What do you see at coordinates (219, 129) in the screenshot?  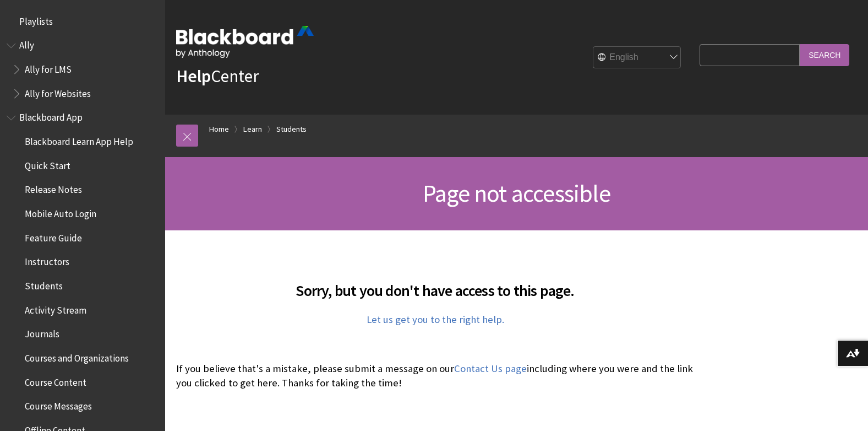 I see `a: Home` at bounding box center [219, 129].